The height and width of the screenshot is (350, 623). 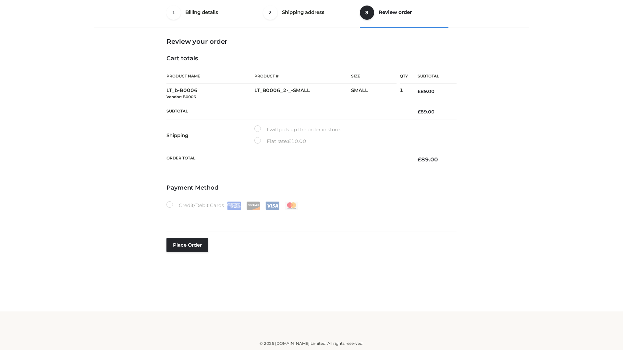 What do you see at coordinates (403, 76) in the screenshot?
I see `th: Qty` at bounding box center [403, 76].